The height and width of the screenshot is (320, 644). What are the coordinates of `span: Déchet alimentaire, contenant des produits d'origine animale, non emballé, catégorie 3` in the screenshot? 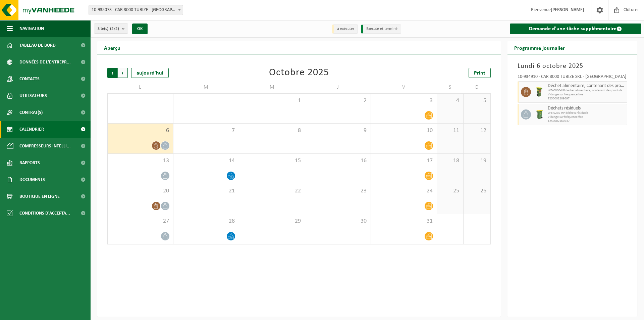 It's located at (587, 86).